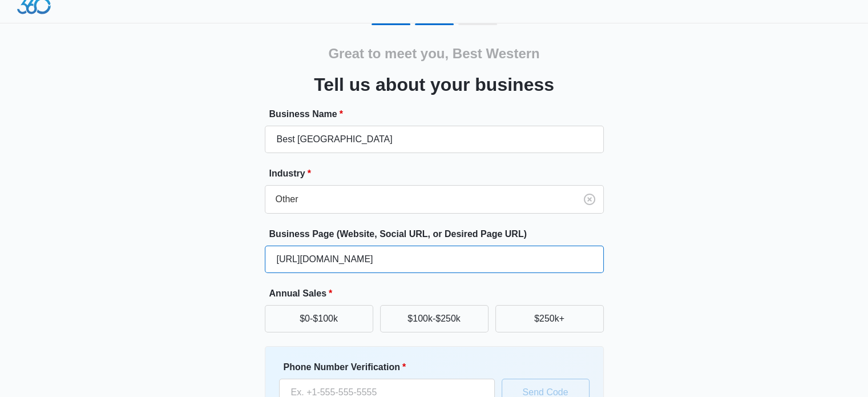 This screenshot has width=868, height=397. Describe the element at coordinates (439, 293) in the screenshot. I see `label: Annual Sales` at that location.